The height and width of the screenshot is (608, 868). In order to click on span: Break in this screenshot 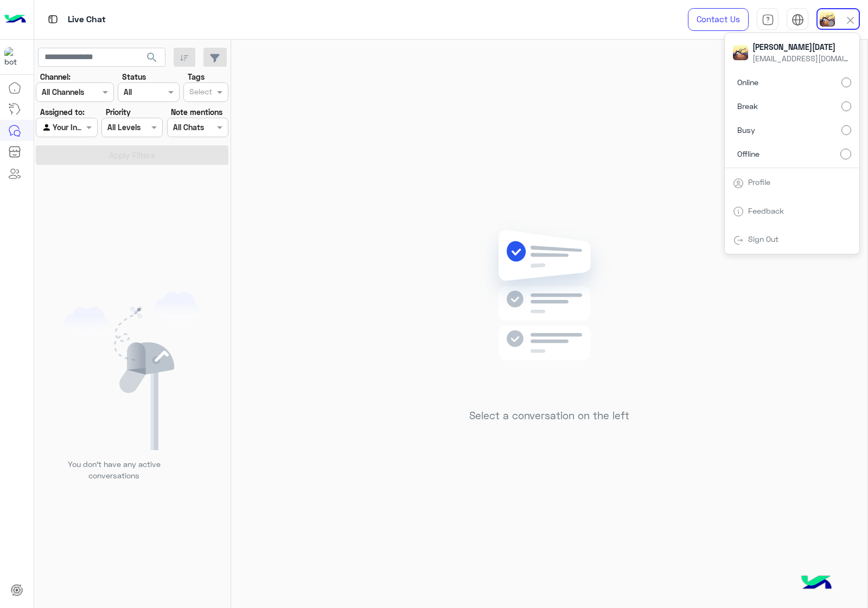, I will do `click(748, 106)`.